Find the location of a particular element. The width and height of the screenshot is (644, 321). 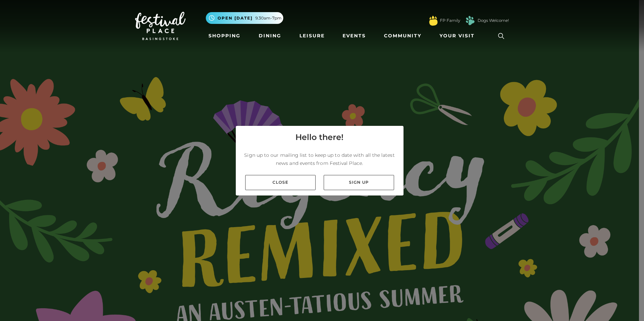

a: Shopping is located at coordinates (224, 36).